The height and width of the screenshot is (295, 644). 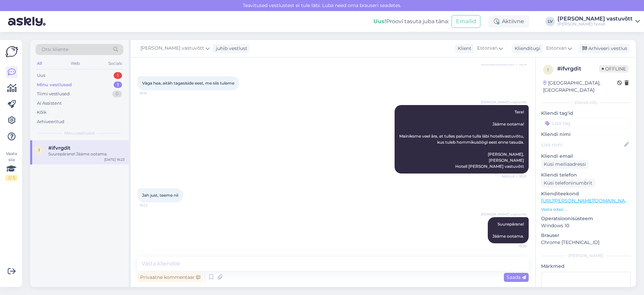 What do you see at coordinates (585, 156) in the screenshot?
I see `p: Kliendi email` at bounding box center [585, 156].